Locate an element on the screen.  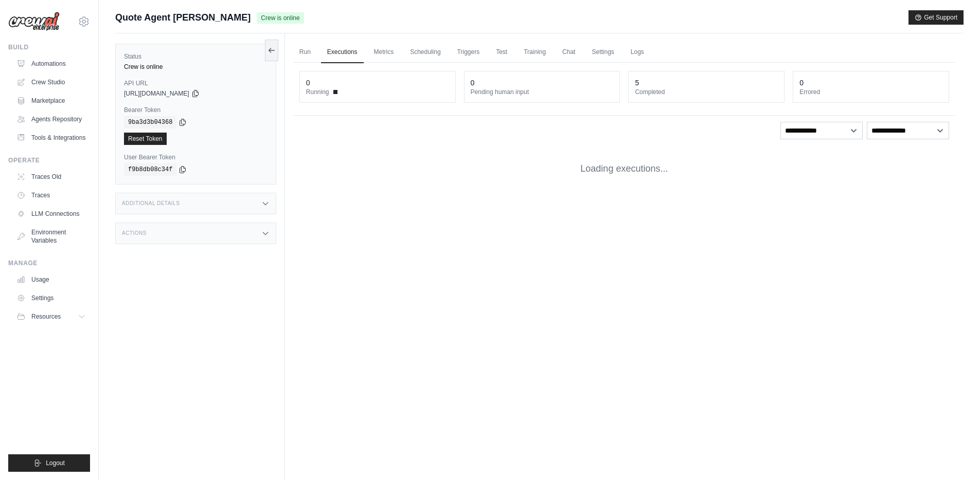
a: Triggers is located at coordinates (469, 52).